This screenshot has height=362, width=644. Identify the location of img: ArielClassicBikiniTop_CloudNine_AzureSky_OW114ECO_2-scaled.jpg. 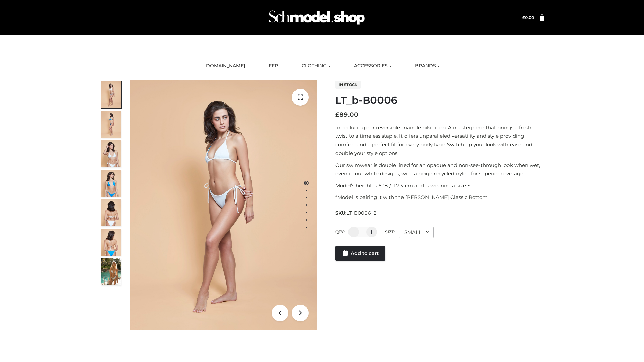
(111, 125).